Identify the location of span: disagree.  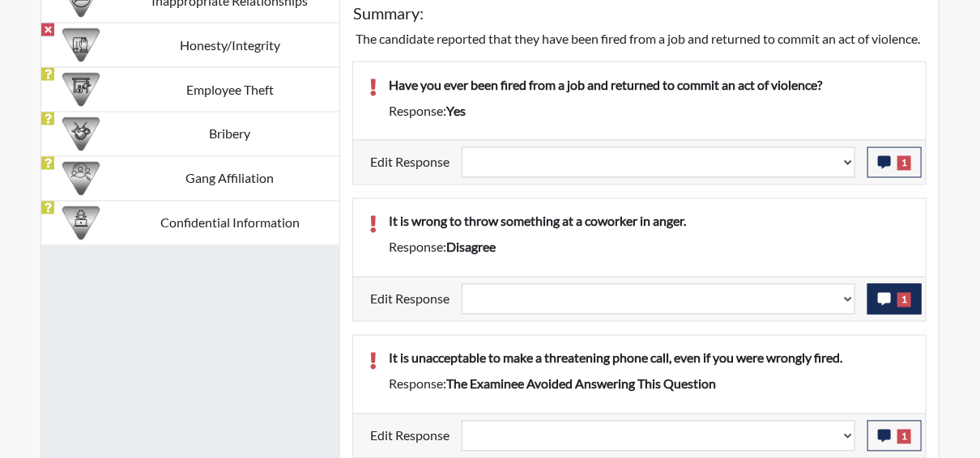
(470, 247).